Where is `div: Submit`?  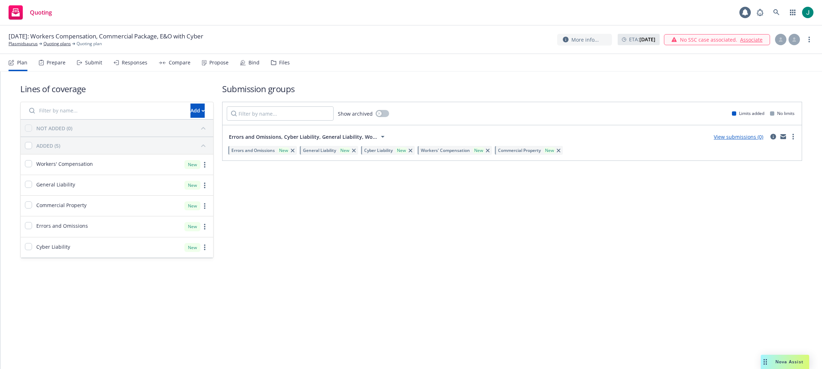 div: Submit is located at coordinates (94, 63).